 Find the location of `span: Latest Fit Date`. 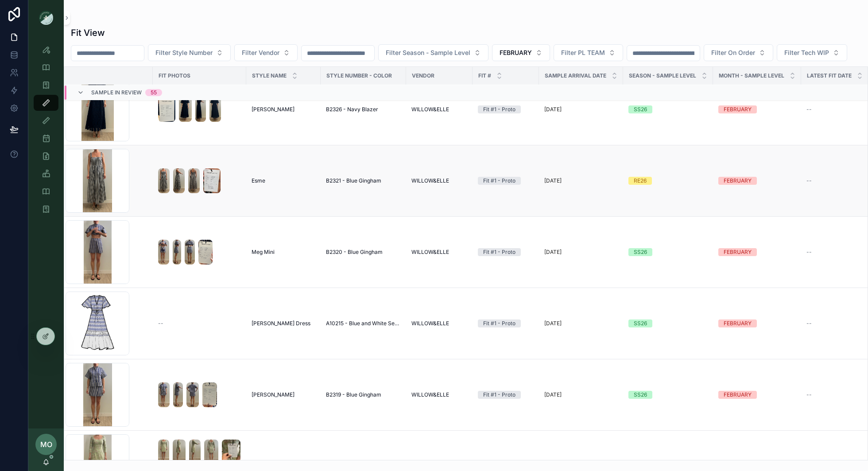

span: Latest Fit Date is located at coordinates (829, 75).